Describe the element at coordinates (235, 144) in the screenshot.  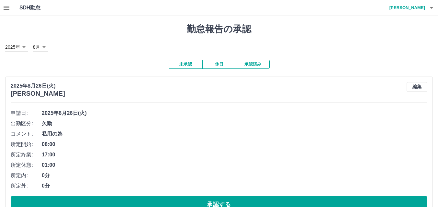
I see `span: 08:00` at that location.